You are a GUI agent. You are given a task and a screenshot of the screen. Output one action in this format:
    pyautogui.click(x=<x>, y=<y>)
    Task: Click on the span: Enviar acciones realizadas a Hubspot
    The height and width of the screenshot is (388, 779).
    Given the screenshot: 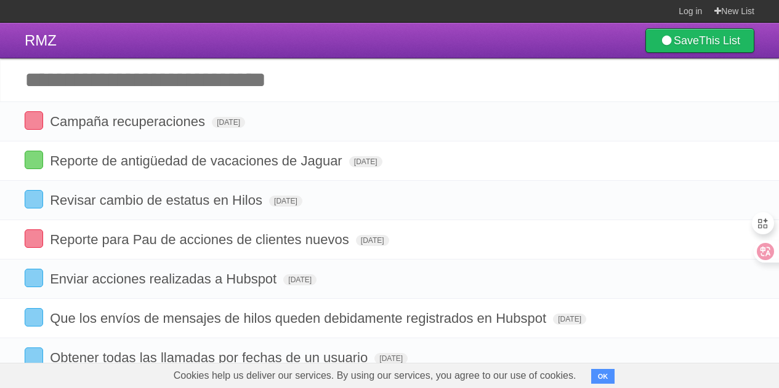 What is the action you would take?
    pyautogui.click(x=164, y=279)
    